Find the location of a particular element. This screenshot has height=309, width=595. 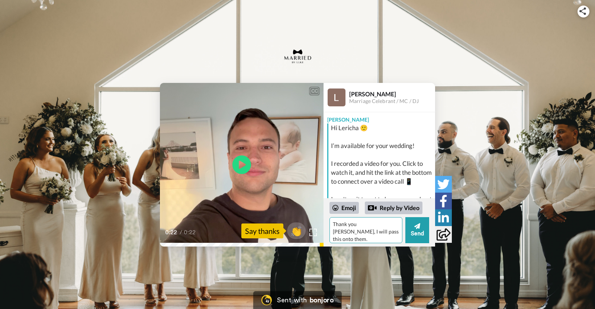

div: Hi Lericha 🙂 I’m available for your wedding! I recorded a video for you. Click to watch it, and h... is located at coordinates (382, 177).